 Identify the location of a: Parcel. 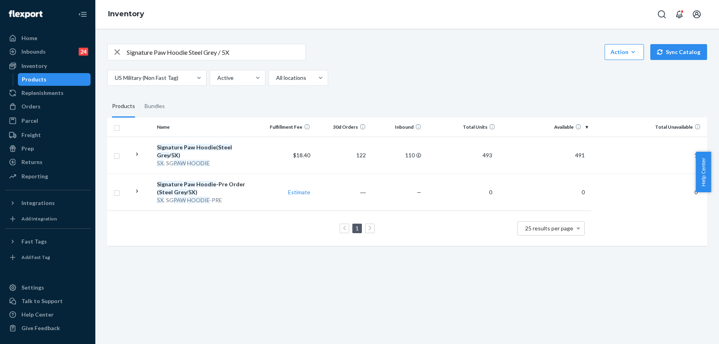
(48, 121).